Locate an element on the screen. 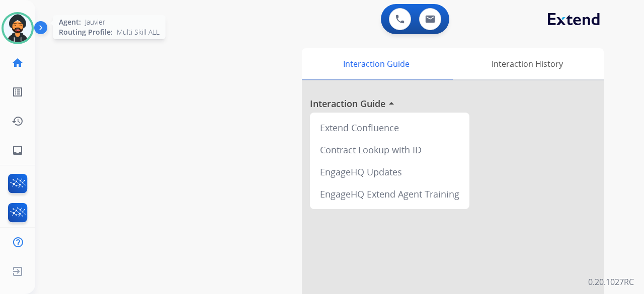  mat-icon: inbox is located at coordinates (18, 150).